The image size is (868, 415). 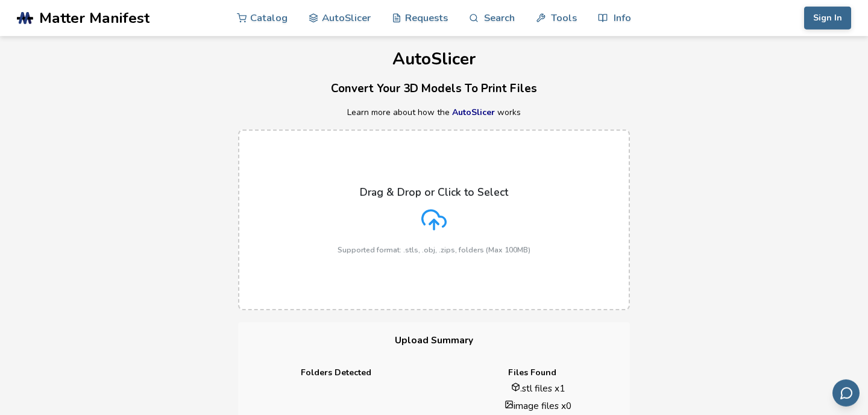 I want to click on span: Matter Manifest, so click(x=94, y=18).